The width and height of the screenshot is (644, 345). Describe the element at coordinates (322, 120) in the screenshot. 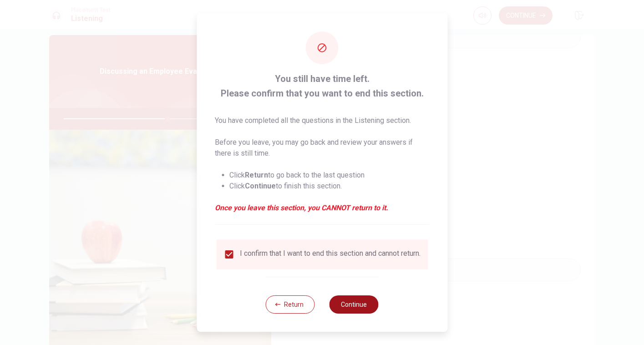

I see `p: You have completed all the questions in the Listening section.` at that location.